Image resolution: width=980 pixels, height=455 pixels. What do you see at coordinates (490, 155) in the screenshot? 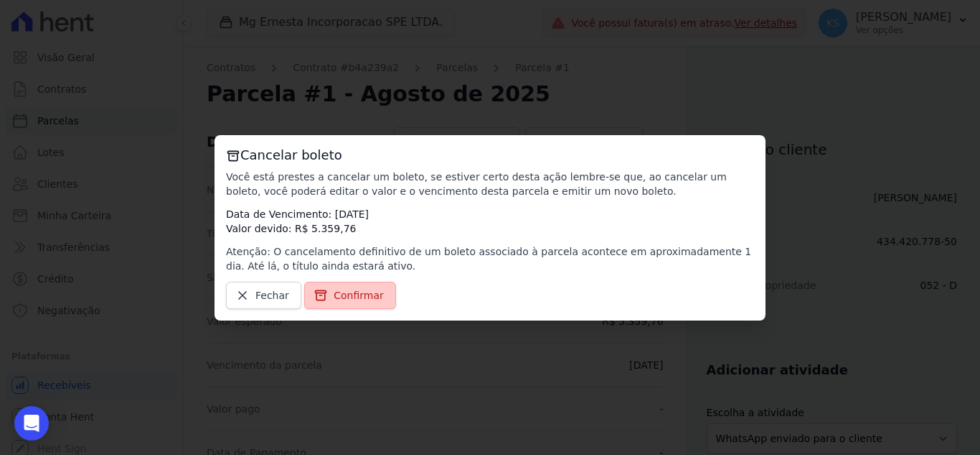
I see `h3: Cancelar boleto` at bounding box center [490, 155].